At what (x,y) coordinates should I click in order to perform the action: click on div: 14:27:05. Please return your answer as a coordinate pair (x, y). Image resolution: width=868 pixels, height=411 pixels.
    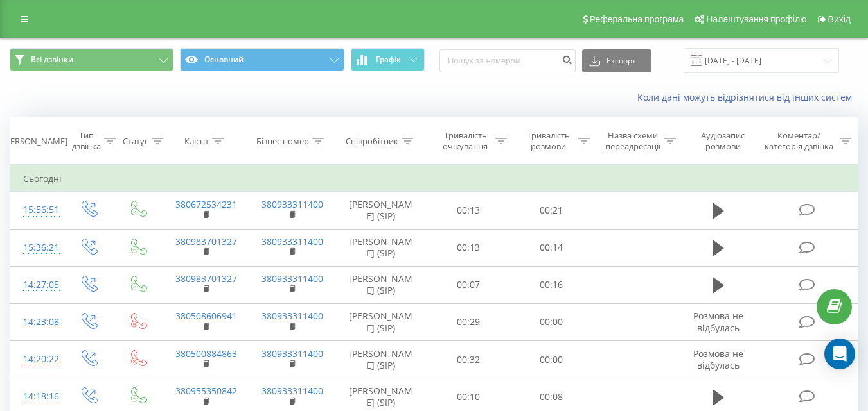
    Looking at the image, I should click on (36, 285).